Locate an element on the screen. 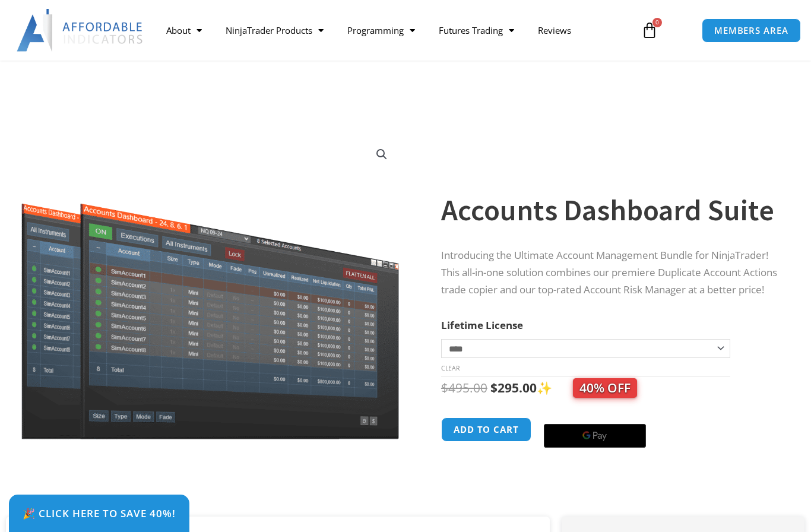 The image size is (811, 532). a: Clear options is located at coordinates (450, 368).